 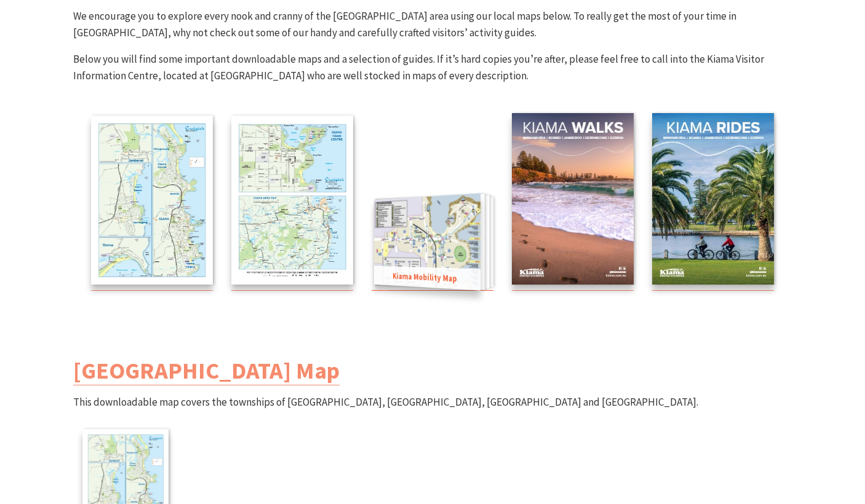 I want to click on span: Kiama Mobility Map, so click(x=427, y=278).